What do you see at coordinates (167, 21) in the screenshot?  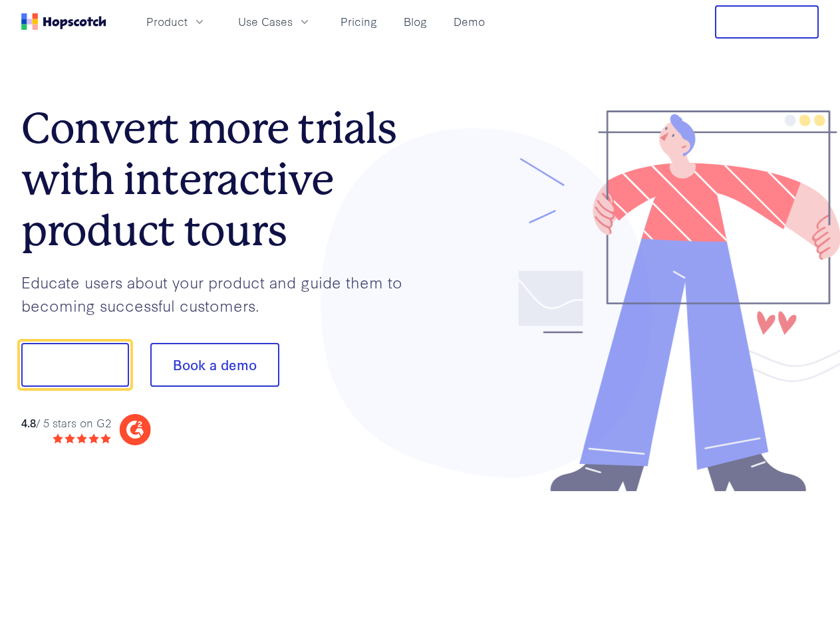 I see `span: Product` at bounding box center [167, 21].